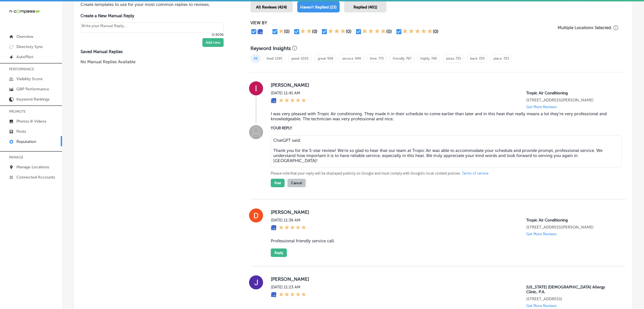 The image size is (644, 309). I want to click on p: Photos & Videos, so click(31, 121).